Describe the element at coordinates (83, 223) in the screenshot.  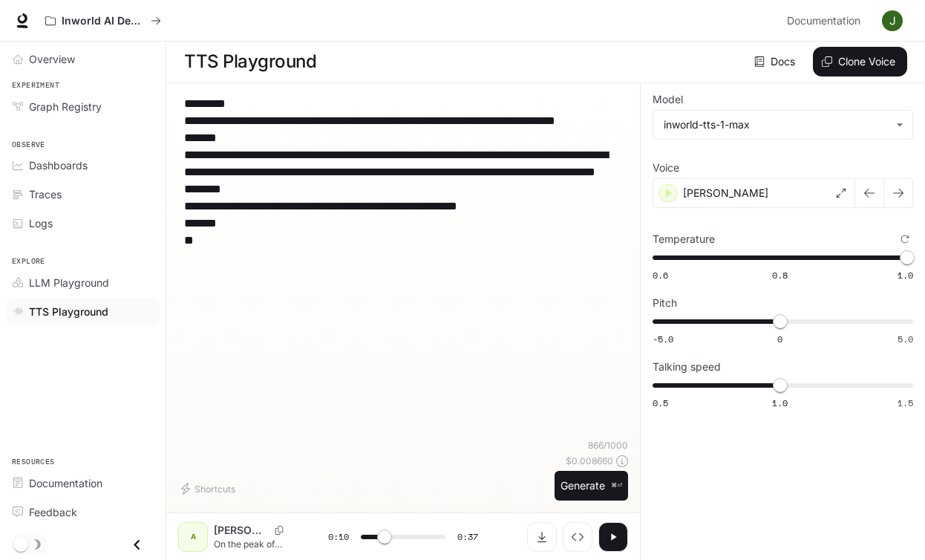
I see `a: Logs` at that location.